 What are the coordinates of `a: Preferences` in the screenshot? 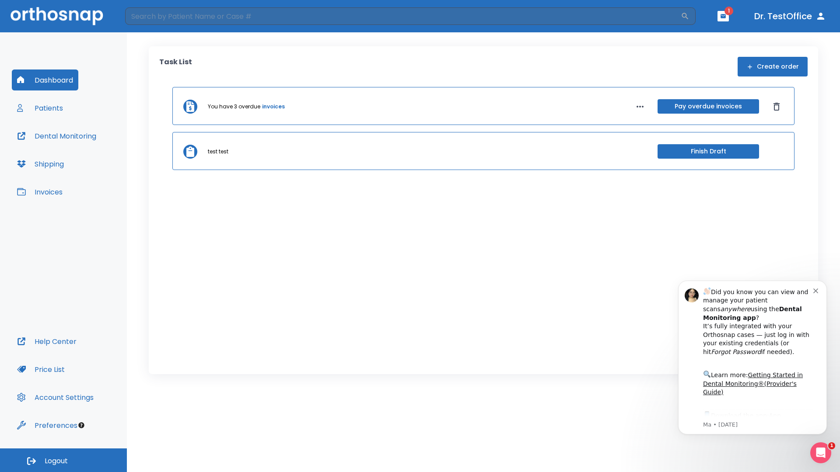 It's located at (47, 425).